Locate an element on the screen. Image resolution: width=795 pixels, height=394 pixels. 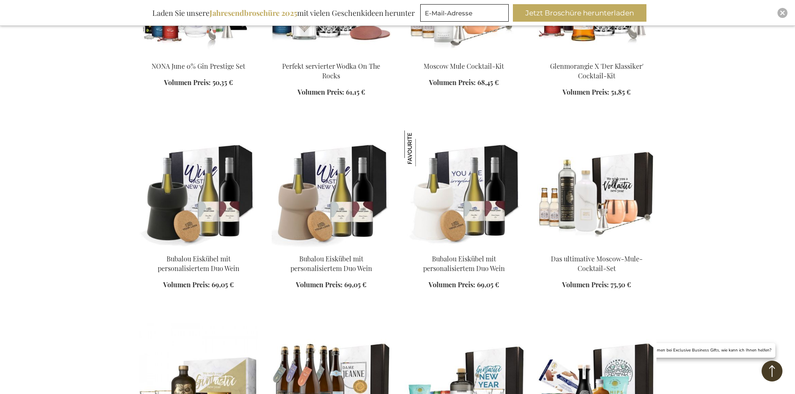
a: Volumen Preis: 75,50 € is located at coordinates (596, 285).